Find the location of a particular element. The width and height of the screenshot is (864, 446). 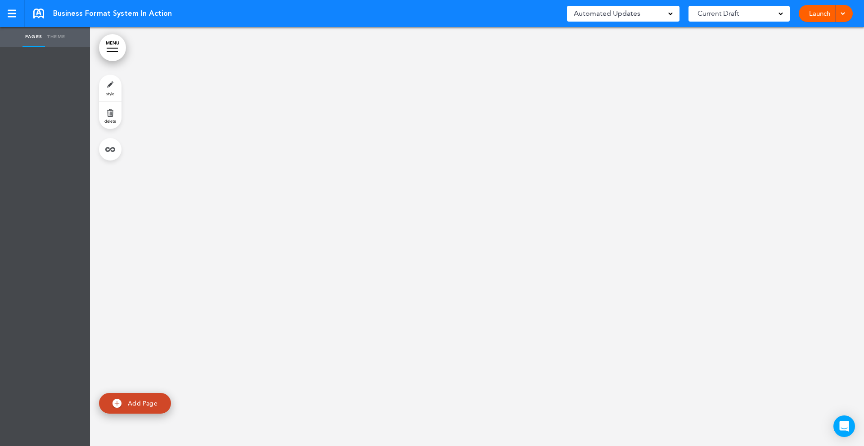

a: delete is located at coordinates (110, 116).